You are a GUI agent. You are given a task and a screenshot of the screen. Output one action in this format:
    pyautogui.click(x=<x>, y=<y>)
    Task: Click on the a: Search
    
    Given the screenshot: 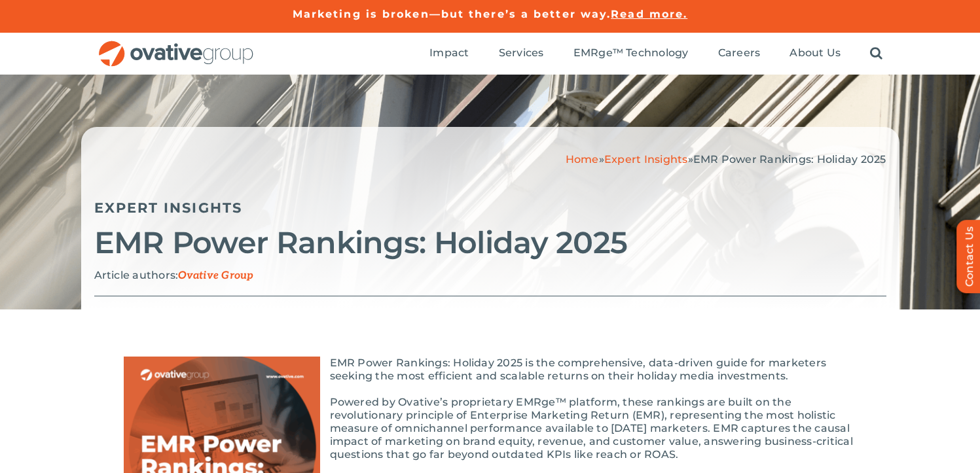 What is the action you would take?
    pyautogui.click(x=876, y=53)
    